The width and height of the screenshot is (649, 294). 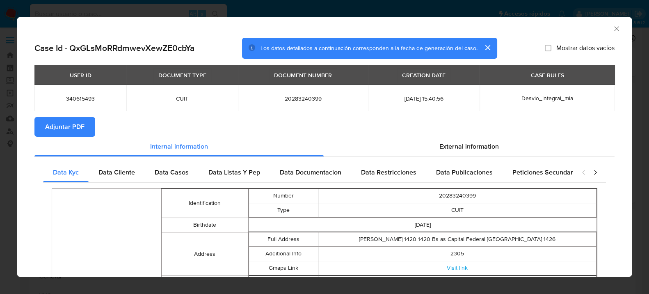 What do you see at coordinates (284, 268) in the screenshot?
I see `td: Gmaps Link` at bounding box center [284, 268].